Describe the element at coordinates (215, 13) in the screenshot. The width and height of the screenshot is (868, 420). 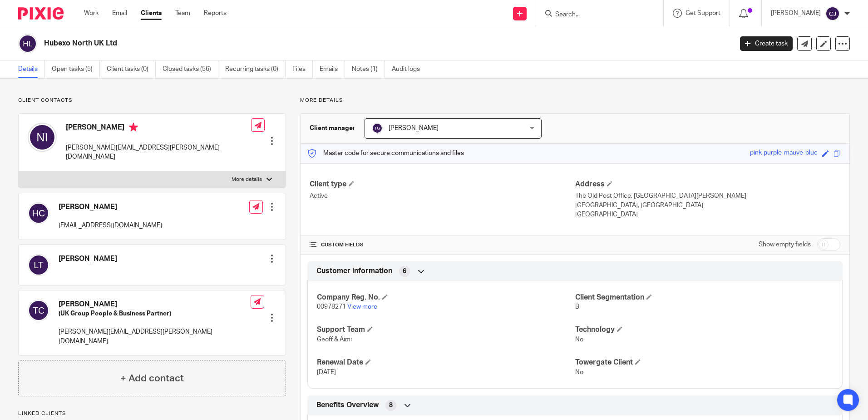
I see `a: Reports` at that location.